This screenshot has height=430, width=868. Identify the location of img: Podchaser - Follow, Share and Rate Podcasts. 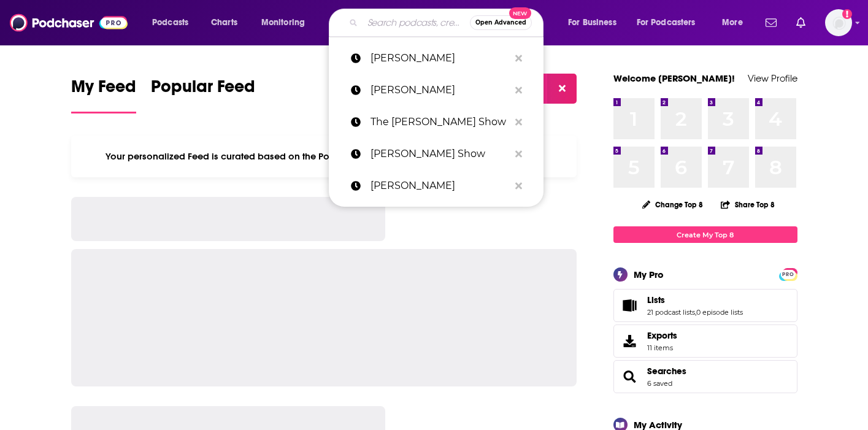
(69, 22).